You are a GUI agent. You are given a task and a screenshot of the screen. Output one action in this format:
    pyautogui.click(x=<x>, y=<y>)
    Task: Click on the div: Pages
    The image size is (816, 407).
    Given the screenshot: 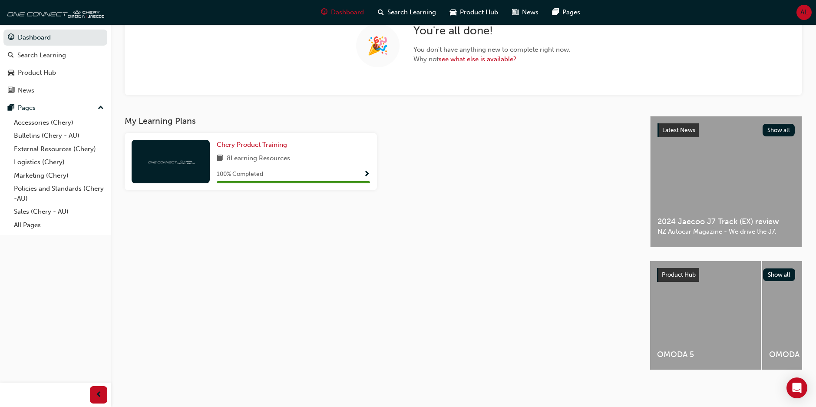 What is the action you would take?
    pyautogui.click(x=27, y=108)
    